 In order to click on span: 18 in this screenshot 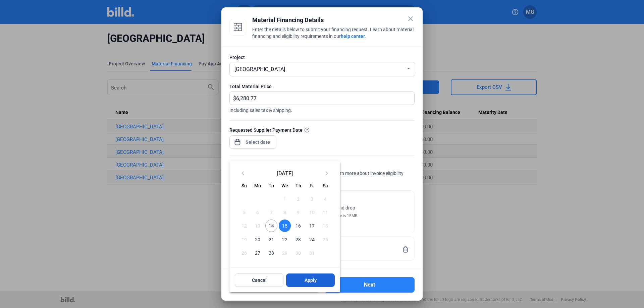, I will do `click(325, 225)`.